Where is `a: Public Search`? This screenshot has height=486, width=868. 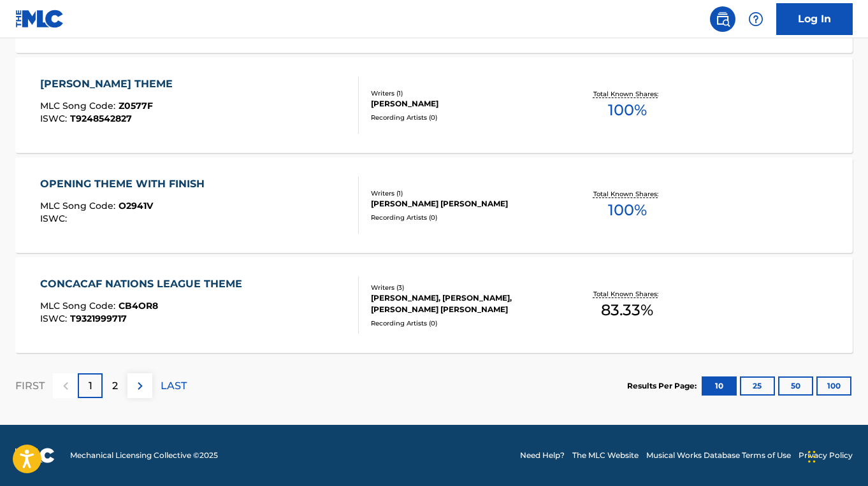
a: Public Search is located at coordinates (723, 19).